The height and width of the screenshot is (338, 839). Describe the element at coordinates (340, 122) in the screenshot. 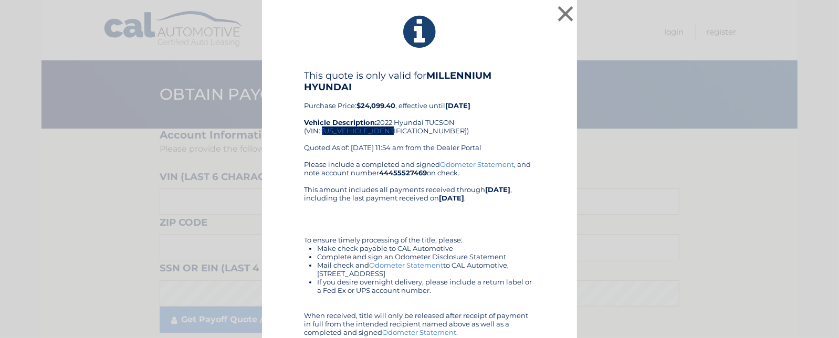

I see `strong: Vehicle Description:` at that location.